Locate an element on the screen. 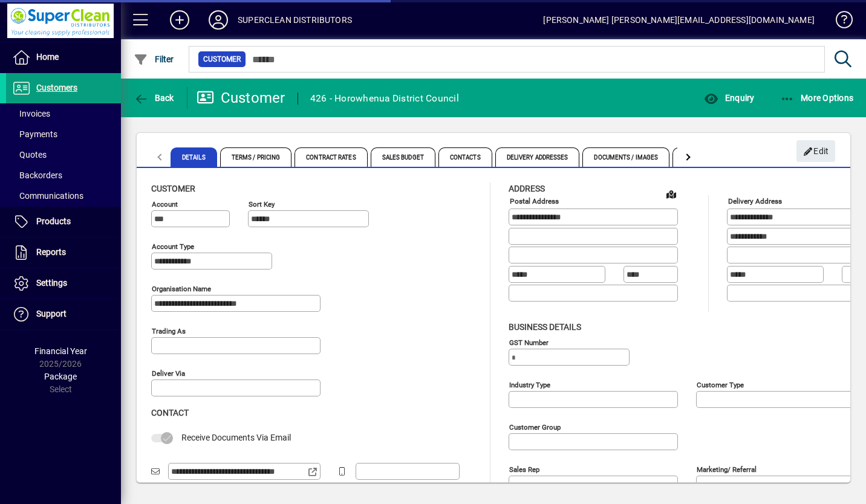  mat-label: Sort key is located at coordinates (261, 204).